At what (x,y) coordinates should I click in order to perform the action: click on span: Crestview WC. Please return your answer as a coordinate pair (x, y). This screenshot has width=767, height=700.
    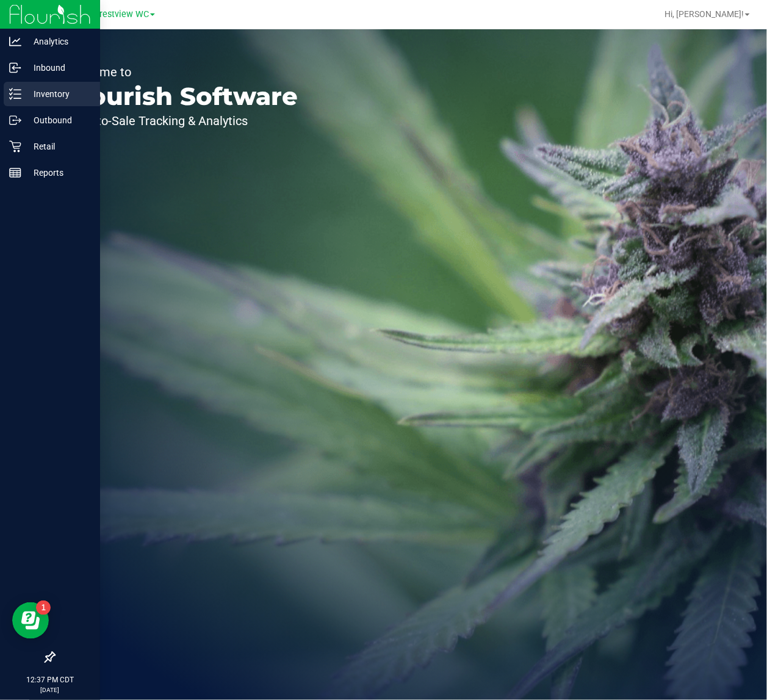
    Looking at the image, I should click on (122, 14).